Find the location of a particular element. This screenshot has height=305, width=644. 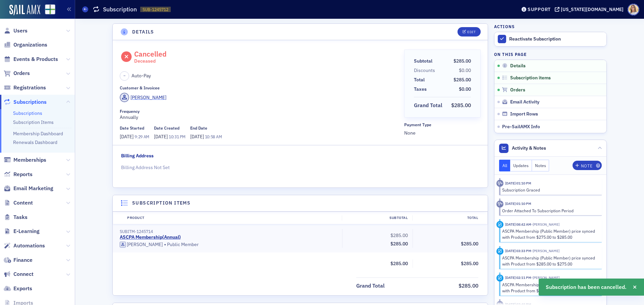

button: Edit is located at coordinates (469, 32).